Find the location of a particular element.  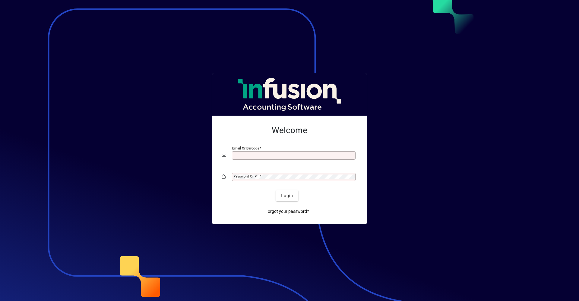

span: Login is located at coordinates (287, 195).